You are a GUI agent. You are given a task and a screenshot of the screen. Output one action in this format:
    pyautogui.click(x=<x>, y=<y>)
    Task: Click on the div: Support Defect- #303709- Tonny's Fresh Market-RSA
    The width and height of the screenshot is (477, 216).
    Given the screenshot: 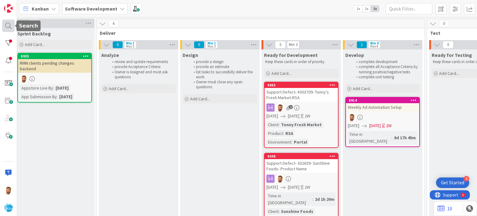 What is the action you would take?
    pyautogui.click(x=301, y=95)
    